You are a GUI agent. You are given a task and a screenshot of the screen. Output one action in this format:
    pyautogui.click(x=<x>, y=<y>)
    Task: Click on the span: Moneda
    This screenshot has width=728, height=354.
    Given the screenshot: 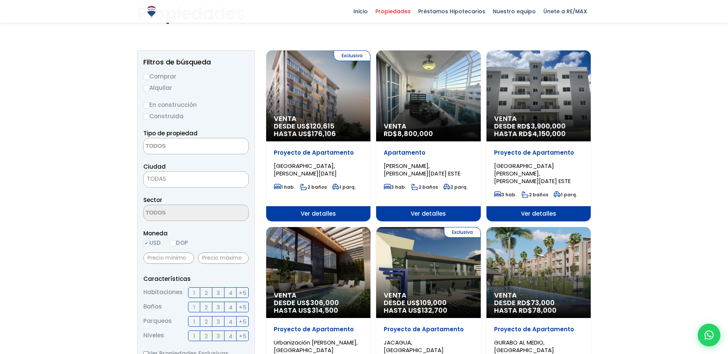 What is the action you would take?
    pyautogui.click(x=196, y=233)
    